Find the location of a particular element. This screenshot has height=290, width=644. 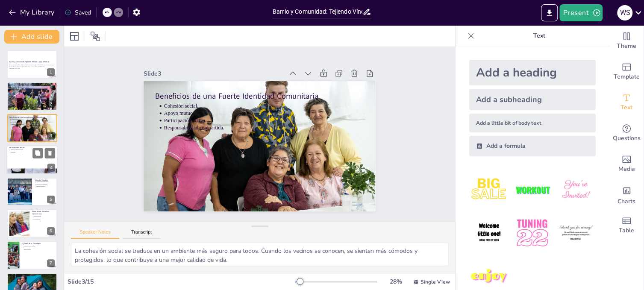

p: En esta presentación, exploraremos la importancia de la identidad comunitaria y cómo el desarroll... is located at coordinates (32, 66).